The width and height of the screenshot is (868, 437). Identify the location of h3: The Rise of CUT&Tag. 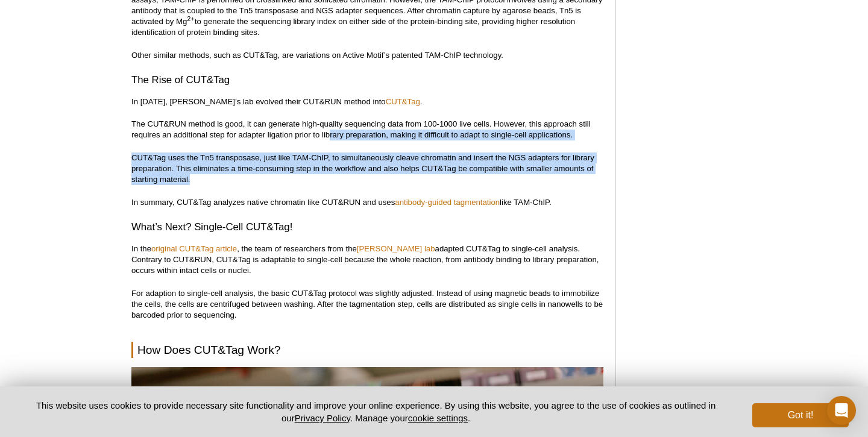
(368, 80).